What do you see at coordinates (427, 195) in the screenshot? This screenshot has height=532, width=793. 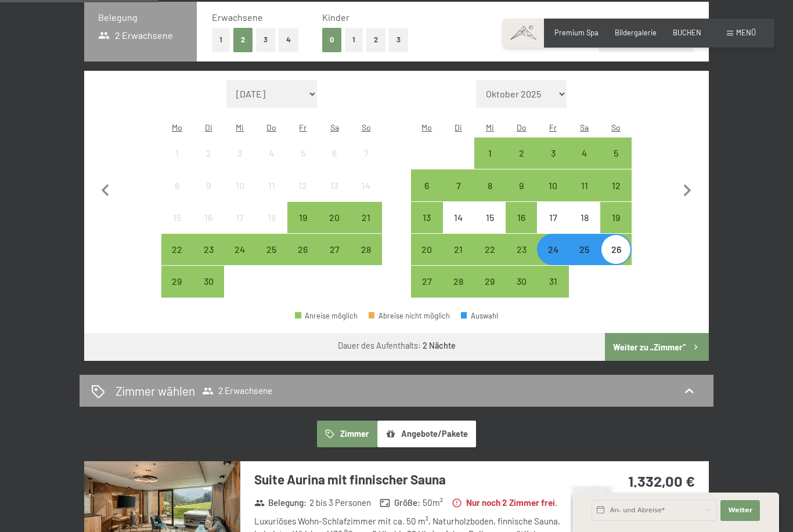 I see `div: 6` at bounding box center [427, 195].